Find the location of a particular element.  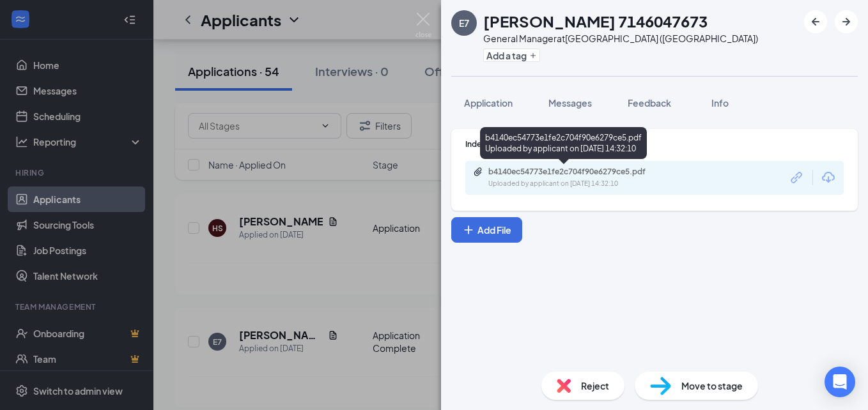

svg: ArrowRight is located at coordinates (846, 22).